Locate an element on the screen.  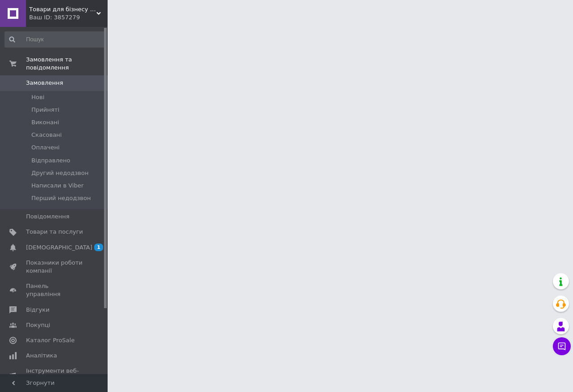
span: Скасовані is located at coordinates (47, 135).